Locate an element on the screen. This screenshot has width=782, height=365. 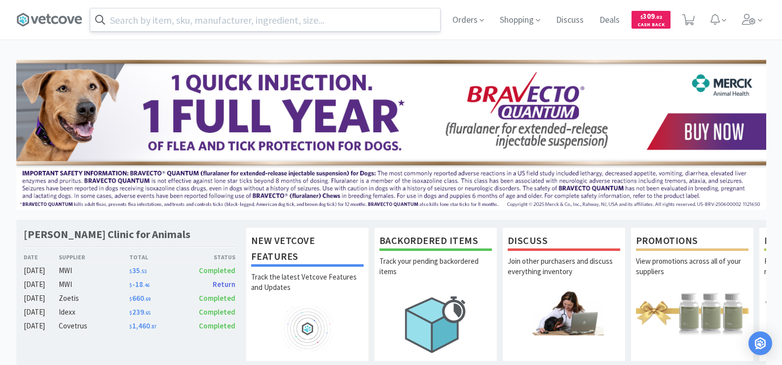
span: 1,460 is located at coordinates (143, 325).